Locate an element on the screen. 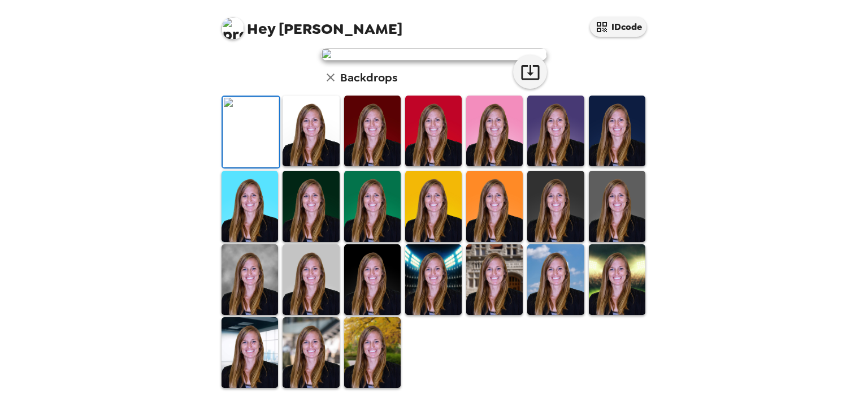 This screenshot has width=868, height=393. img: profile pic is located at coordinates (233, 28).